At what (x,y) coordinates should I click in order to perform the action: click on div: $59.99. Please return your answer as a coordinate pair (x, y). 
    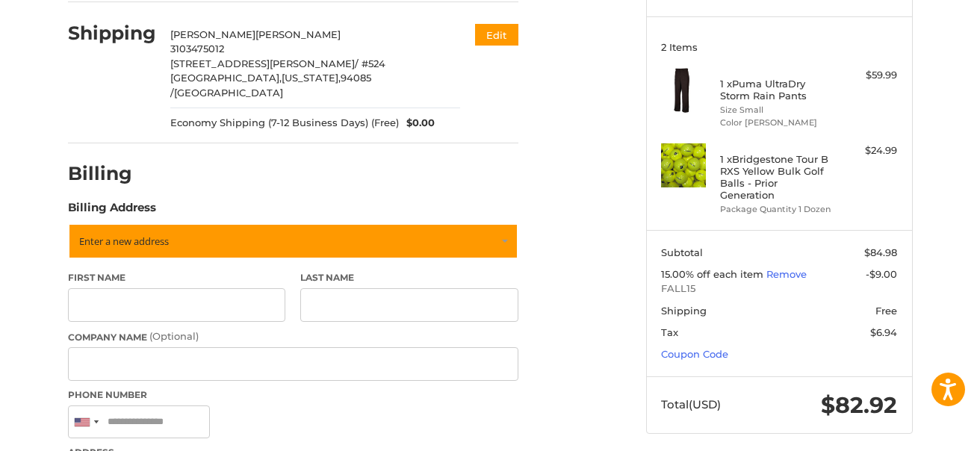
    Looking at the image, I should click on (868, 75).